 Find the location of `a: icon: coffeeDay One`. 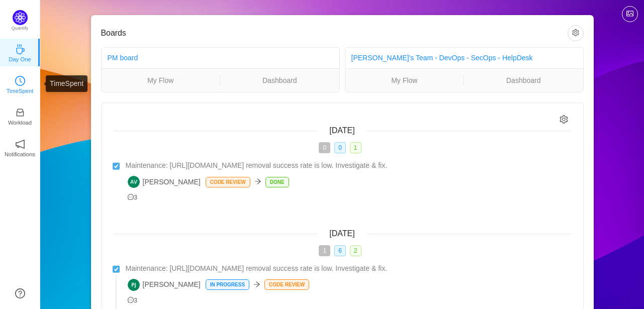

a: icon: coffeeDay One is located at coordinates (20, 53).